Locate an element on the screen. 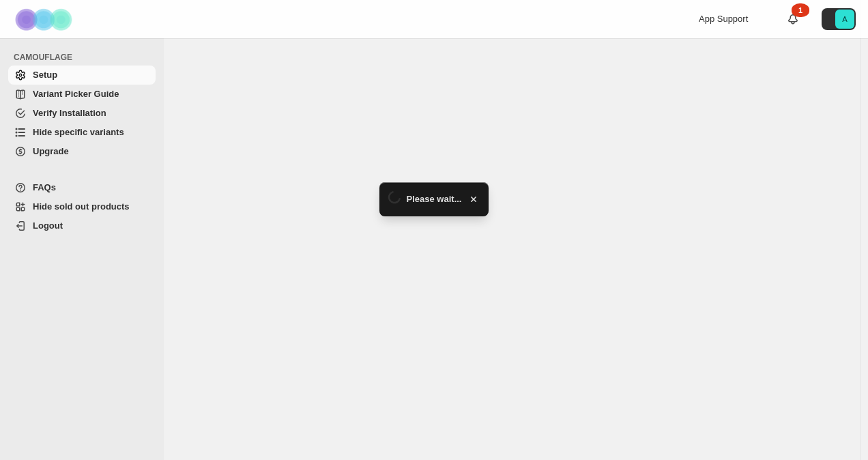  a: Verify Installation is located at coordinates (82, 114).